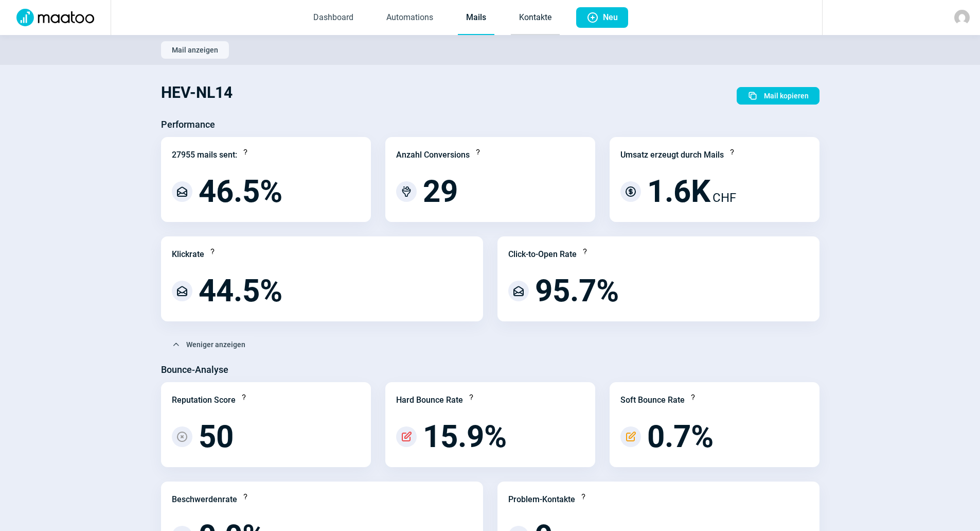 The width and height of the screenshot is (980, 531). What do you see at coordinates (334, 18) in the screenshot?
I see `a: Dashboard` at bounding box center [334, 18].